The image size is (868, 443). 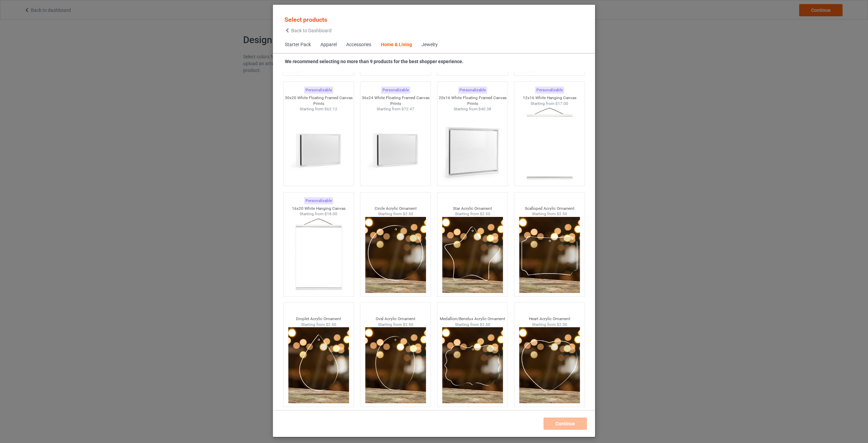 What do you see at coordinates (485, 109) in the screenshot?
I see `span: $40.38` at bounding box center [485, 109].